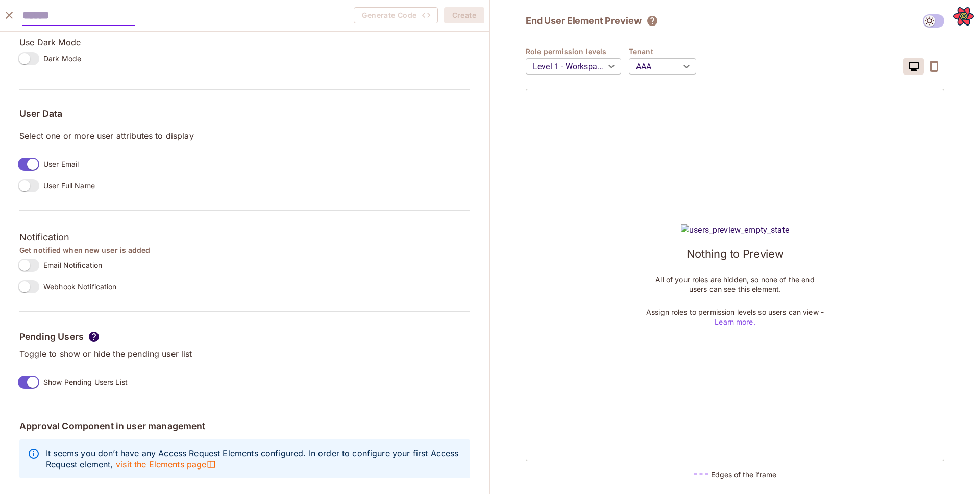  Describe the element at coordinates (396, 15) in the screenshot. I see `span: Create the element to generate code` at that location.